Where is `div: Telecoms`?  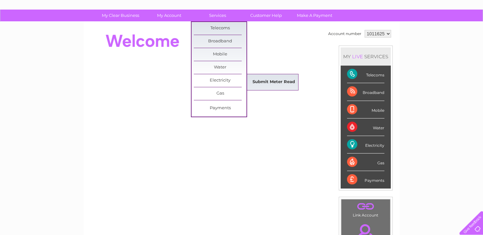 div: Telecoms is located at coordinates (365, 74).